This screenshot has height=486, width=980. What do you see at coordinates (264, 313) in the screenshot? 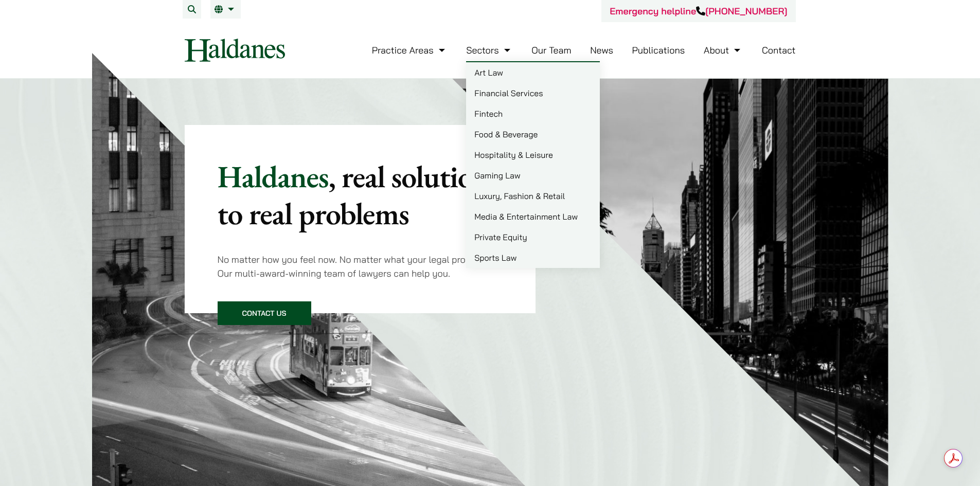
I see `a: Contact Us` at bounding box center [264, 313].